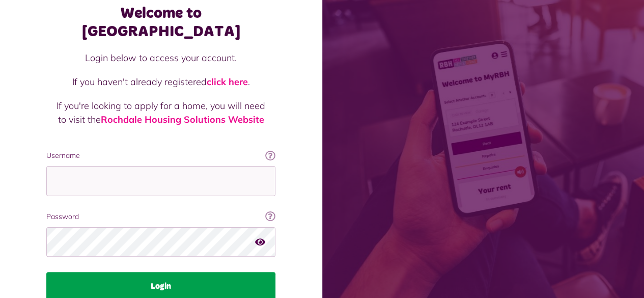 This screenshot has width=644, height=298. What do you see at coordinates (161, 82) in the screenshot?
I see `p: If you haven't already registered .` at bounding box center [161, 82].